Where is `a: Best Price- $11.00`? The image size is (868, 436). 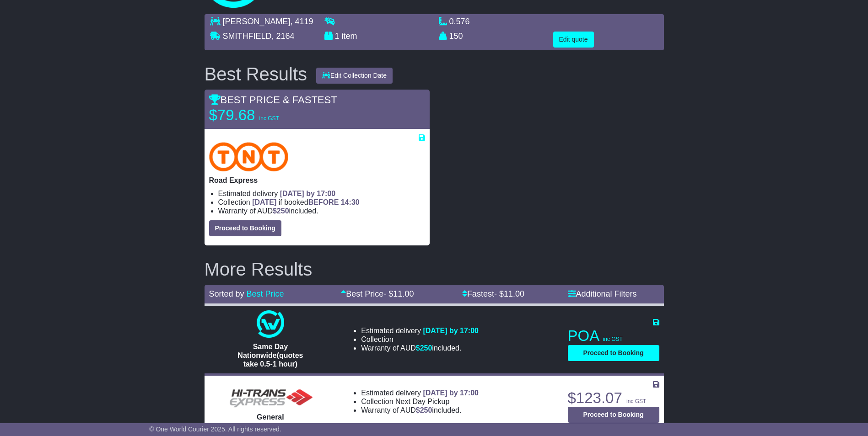 a: Best Price- $11.00 is located at coordinates (377, 294).